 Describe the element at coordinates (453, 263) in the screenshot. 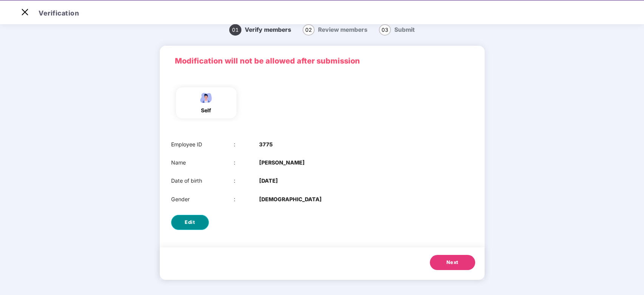

I see `span: Next` at that location.